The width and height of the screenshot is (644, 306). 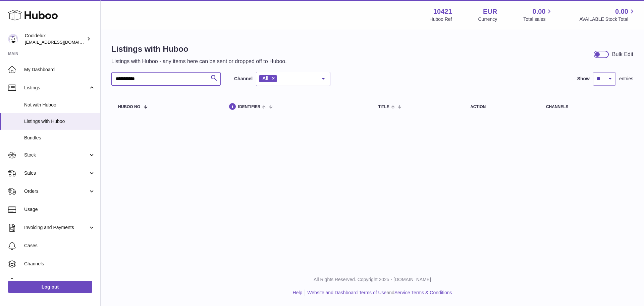 What do you see at coordinates (199, 49) in the screenshot?
I see `h1: Listings with Huboo` at bounding box center [199, 49].